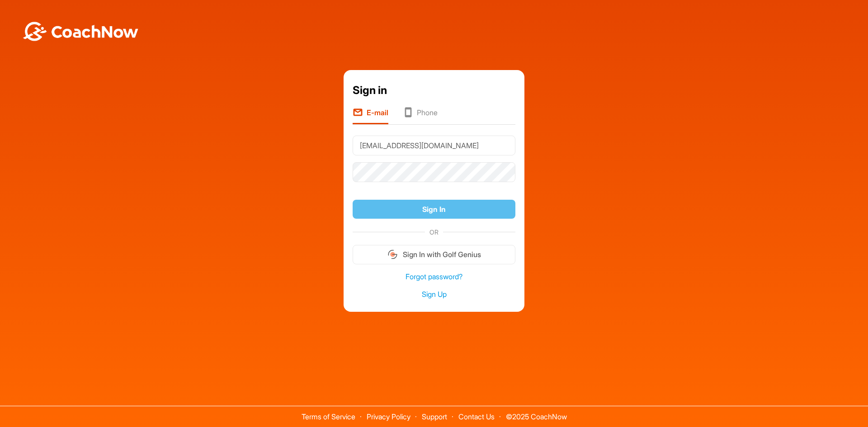 This screenshot has width=868, height=427. I want to click on div: Sign in, so click(434, 91).